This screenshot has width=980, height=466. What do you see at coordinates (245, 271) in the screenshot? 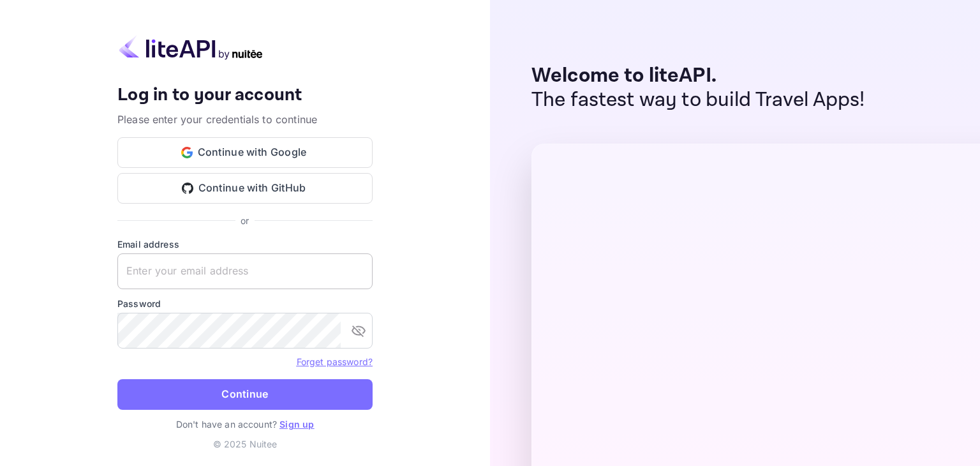
I see `input: Enter your email address` at bounding box center [245, 271].